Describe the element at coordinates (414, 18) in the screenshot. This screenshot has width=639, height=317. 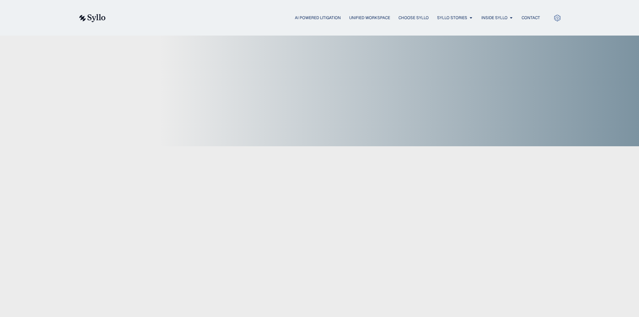
I see `span: Choose Syllo` at that location.